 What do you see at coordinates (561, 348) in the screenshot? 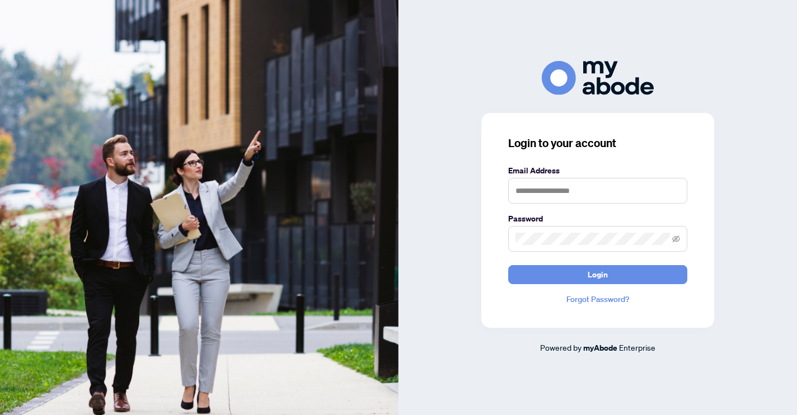
I see `span: Powered by` at bounding box center [561, 348].